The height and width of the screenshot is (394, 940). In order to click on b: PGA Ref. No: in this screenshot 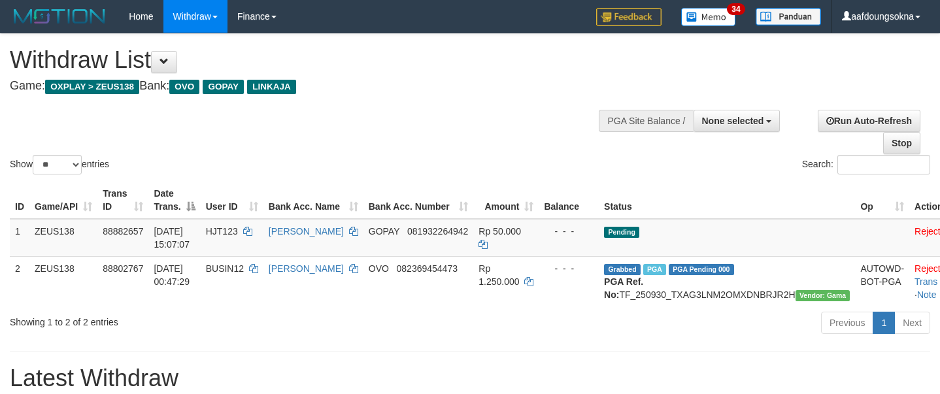, I will do `click(624, 288)`.